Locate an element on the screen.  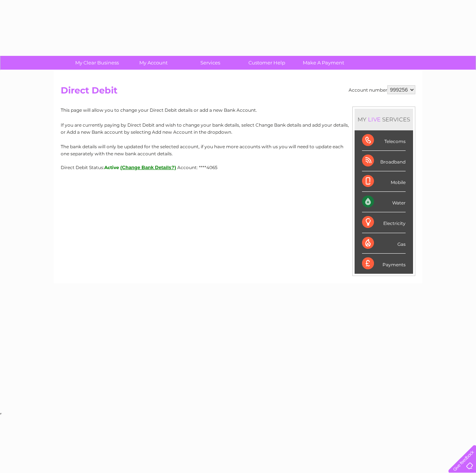
a: Services is located at coordinates (210, 63).